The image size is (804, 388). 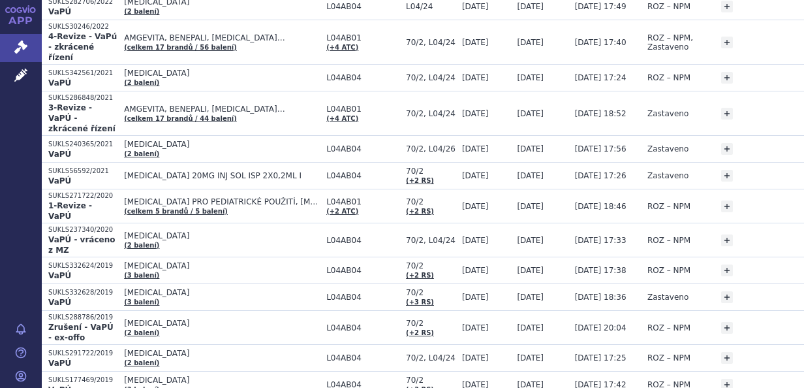 I want to click on p: SUKLS288786/2019, so click(x=83, y=317).